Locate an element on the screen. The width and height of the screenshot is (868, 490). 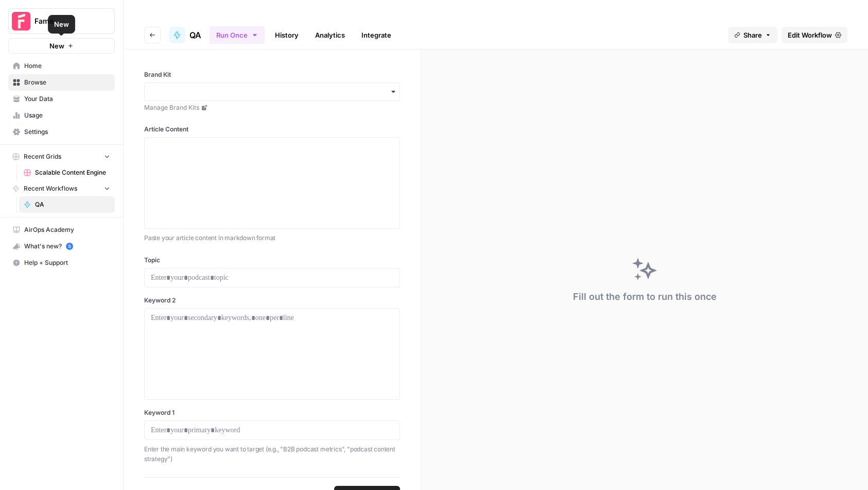
button: Help + Support is located at coordinates (61, 263).